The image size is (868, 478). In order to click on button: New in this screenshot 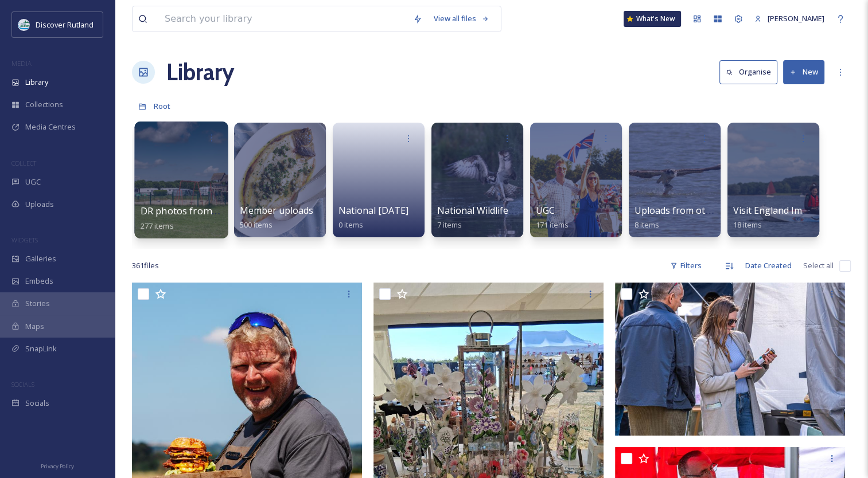, I will do `click(803, 72)`.